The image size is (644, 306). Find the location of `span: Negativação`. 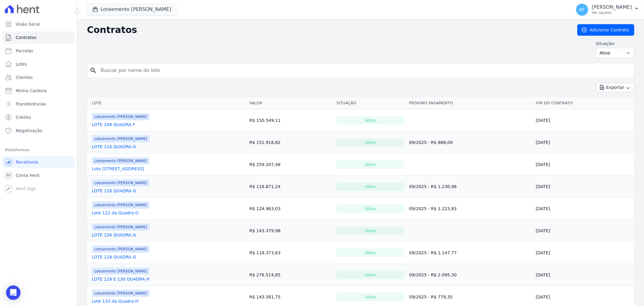

span: Negativação is located at coordinates (29, 130).